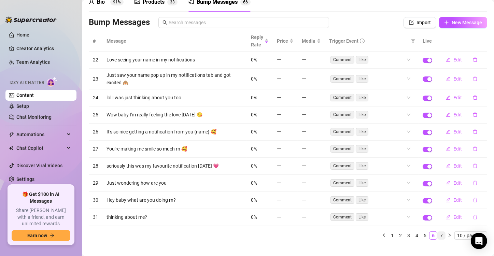 This screenshot has height=256, width=494. What do you see at coordinates (441, 236) in the screenshot?
I see `a: 7` at bounding box center [441, 236].